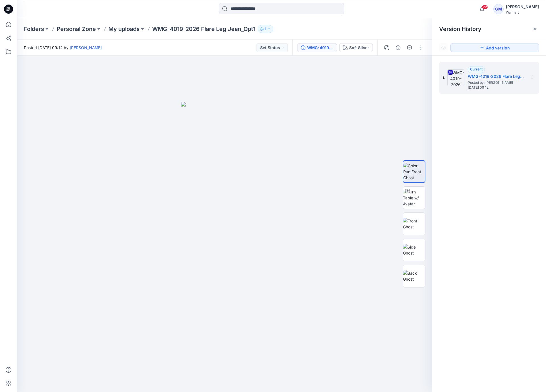  What do you see at coordinates (414, 224) in the screenshot?
I see `img: Front Ghost` at bounding box center [414, 224].